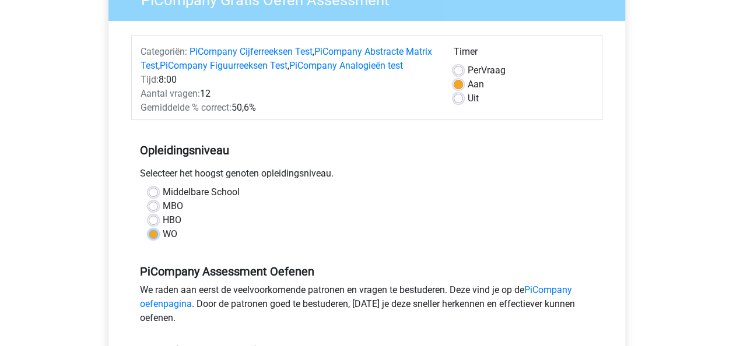 This screenshot has height=346, width=733. I want to click on label: HBO, so click(172, 220).